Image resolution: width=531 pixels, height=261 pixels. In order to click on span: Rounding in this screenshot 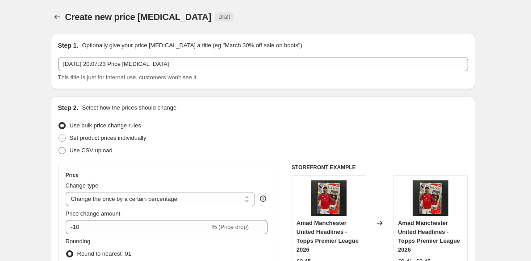, I will do `click(78, 241)`.